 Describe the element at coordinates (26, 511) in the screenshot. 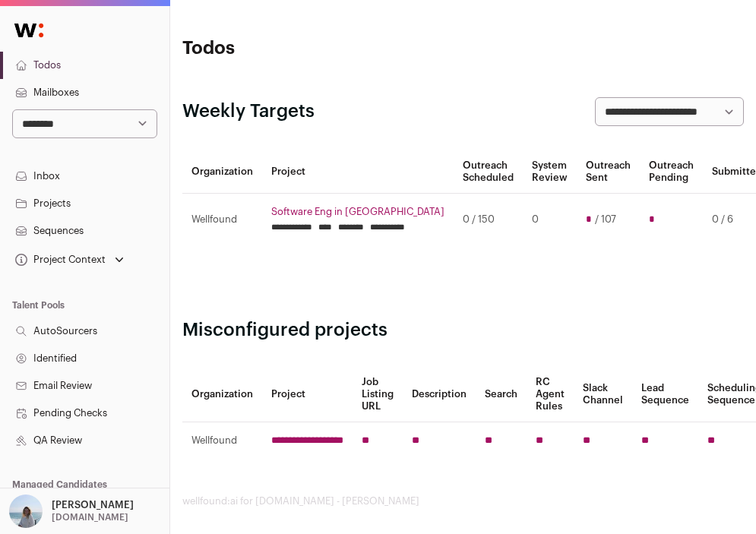

I see `img: 11561648-medium_jpg` at that location.